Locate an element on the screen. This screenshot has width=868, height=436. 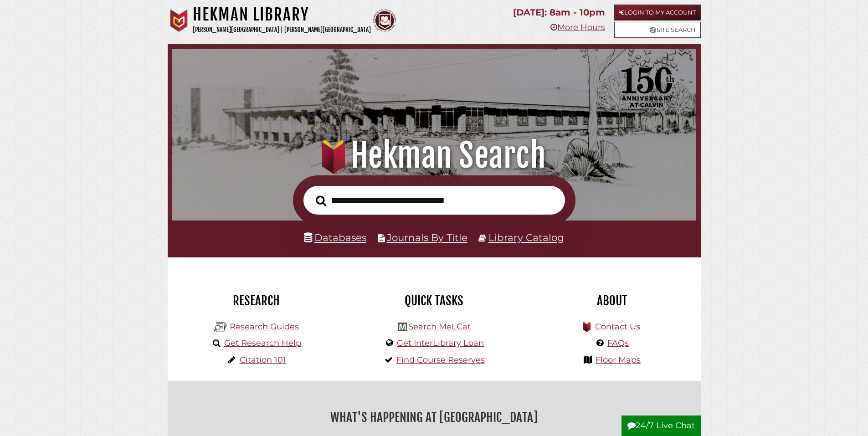
a: FAQs is located at coordinates (618, 343).